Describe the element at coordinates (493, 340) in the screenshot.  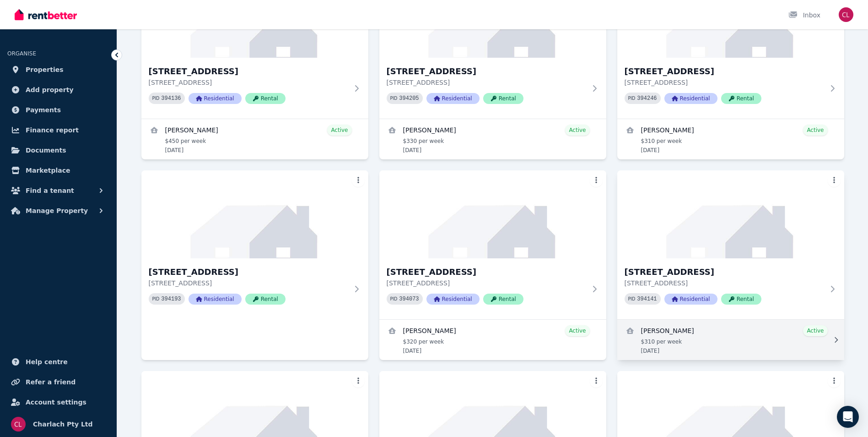
I see `a: View details for Betty-Anne McLean` at that location.